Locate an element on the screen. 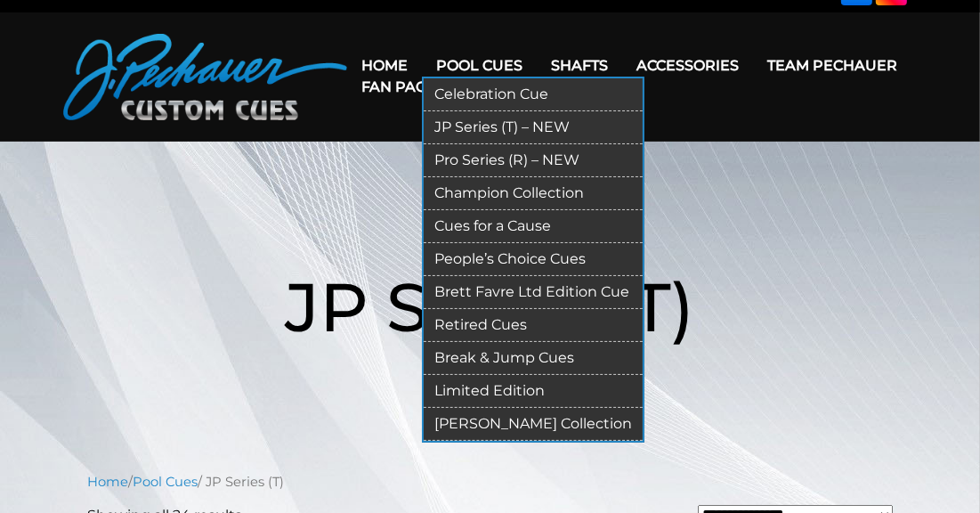  a: People’s Choice Cues is located at coordinates (533, 259).